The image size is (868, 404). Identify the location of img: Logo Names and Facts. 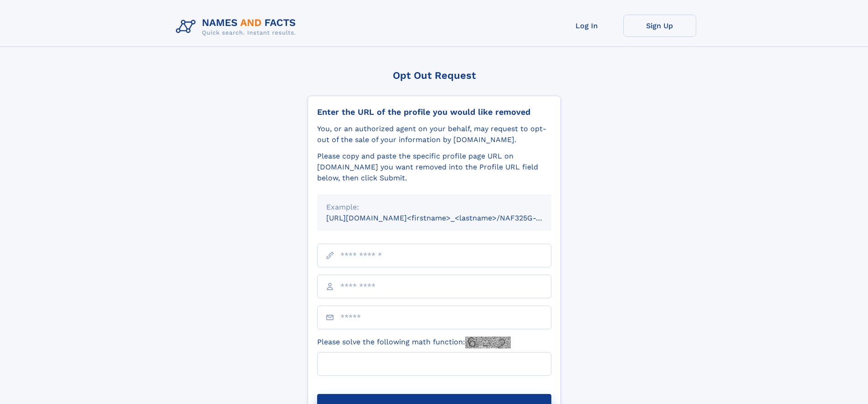
(238, 27).